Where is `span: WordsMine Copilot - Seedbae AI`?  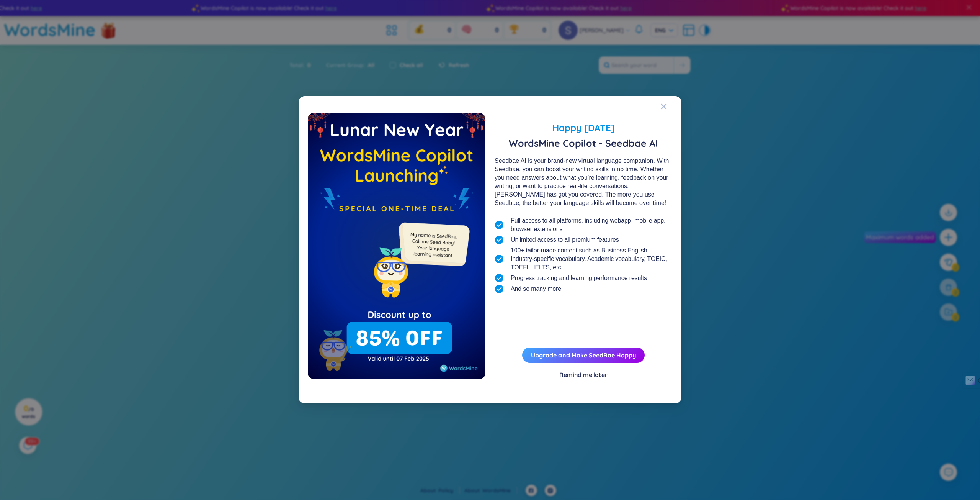 span: WordsMine Copilot - Seedbae AI is located at coordinates (583, 144).